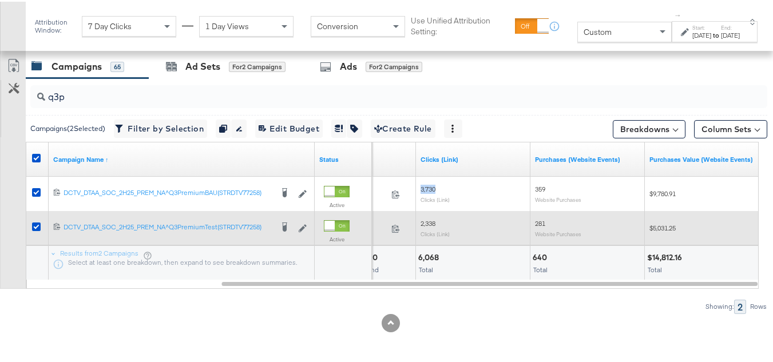 This screenshot has height=362, width=773. What do you see at coordinates (160, 127) in the screenshot?
I see `button: Filter by Selection` at bounding box center [160, 127].